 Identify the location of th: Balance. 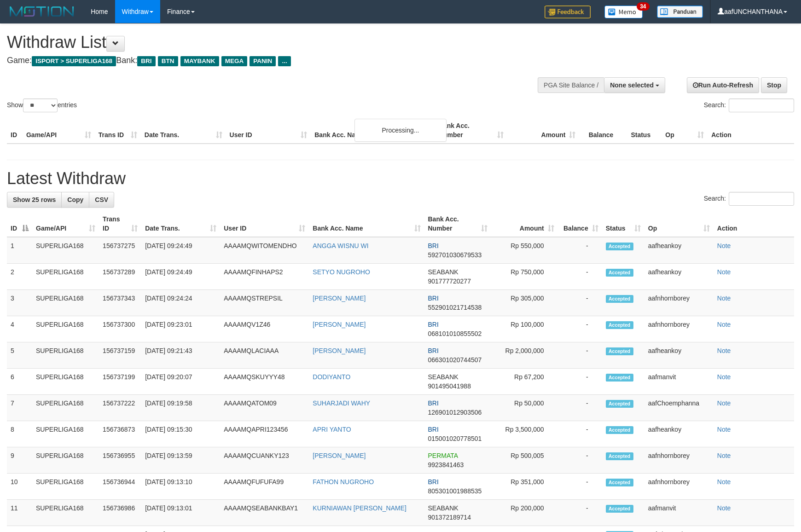
(603, 130).